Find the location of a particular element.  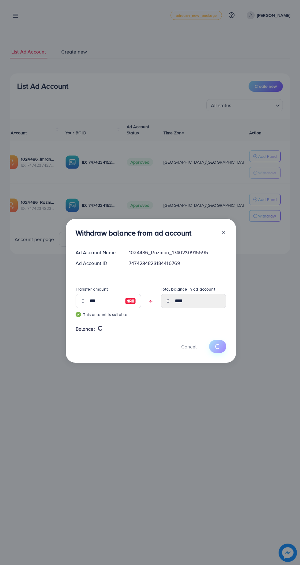

div: 7474234823184416769 is located at coordinates (177, 263).